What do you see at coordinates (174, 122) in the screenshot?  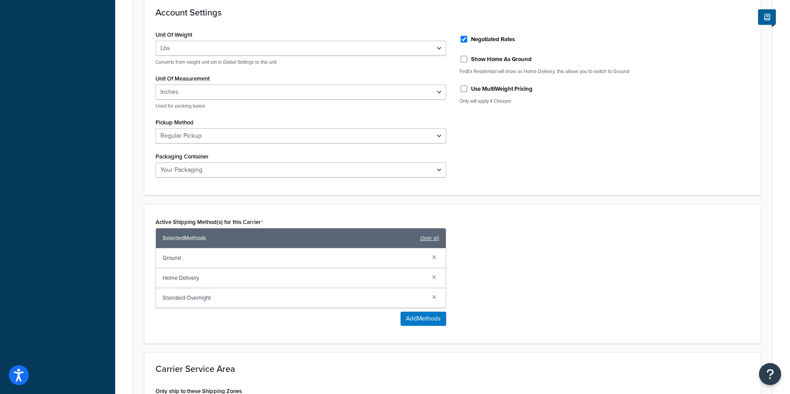 I see `label: Pickup Method` at bounding box center [174, 122].